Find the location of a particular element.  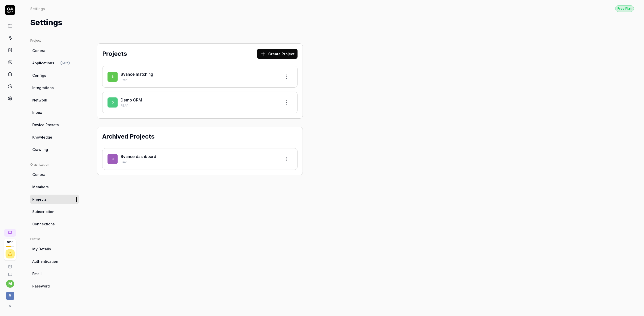

span: Subscription is located at coordinates (43, 211).